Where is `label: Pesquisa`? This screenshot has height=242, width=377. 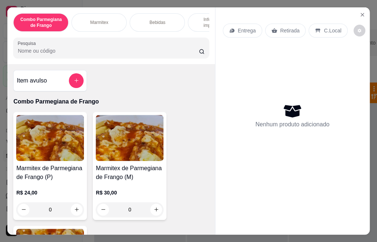 label: Pesquisa is located at coordinates (28, 43).